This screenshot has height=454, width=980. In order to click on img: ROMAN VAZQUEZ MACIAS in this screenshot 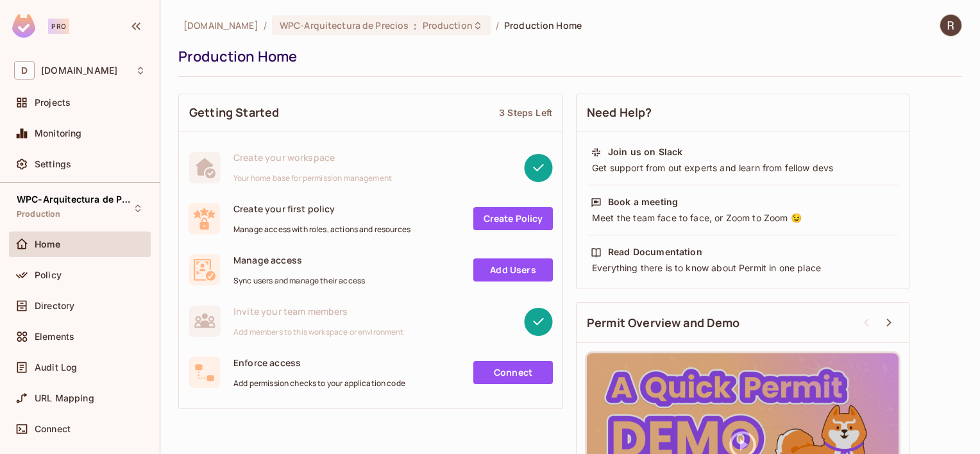, I will do `click(951, 25)`.